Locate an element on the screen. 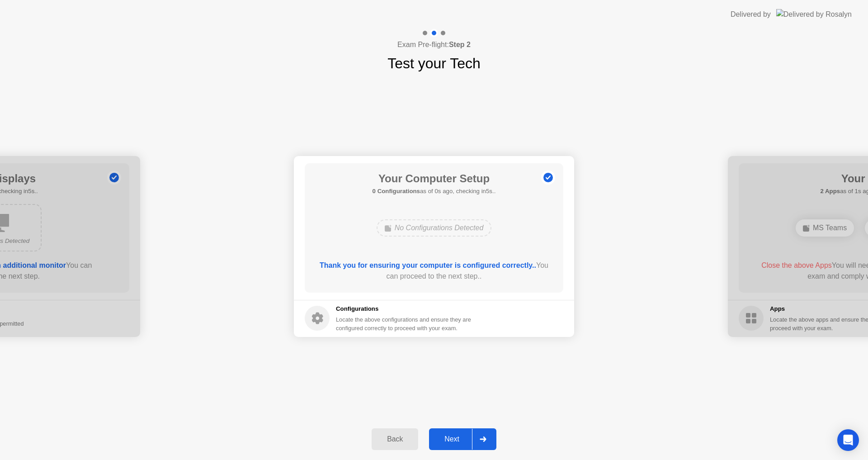 The height and width of the screenshot is (460, 868). div: You can proceed to the next step.. is located at coordinates (434, 271).